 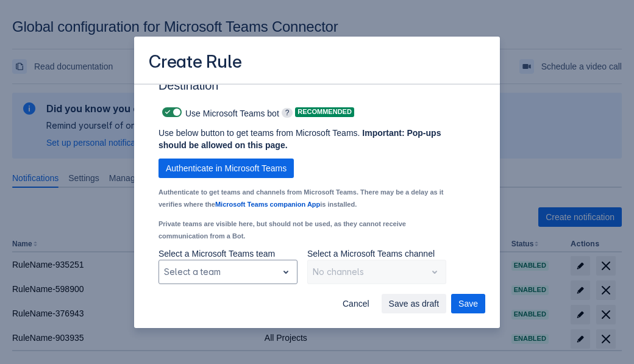 I want to click on a: Microsoft Teams companion App, so click(x=267, y=204).